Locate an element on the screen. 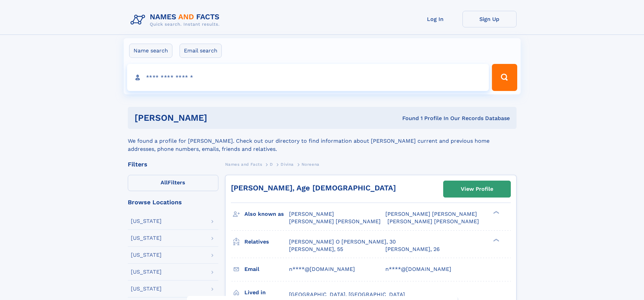  img: Logo Names and Facts is located at coordinates (177, 20).